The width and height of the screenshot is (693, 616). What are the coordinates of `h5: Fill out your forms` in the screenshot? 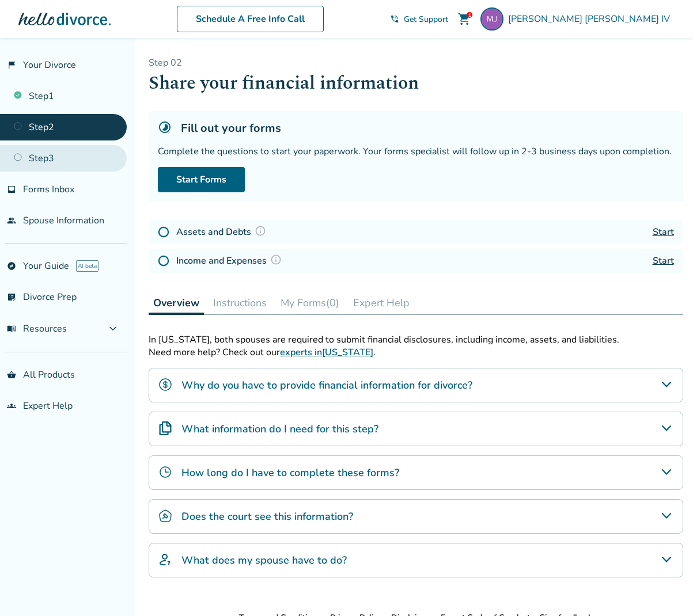 It's located at (231, 128).